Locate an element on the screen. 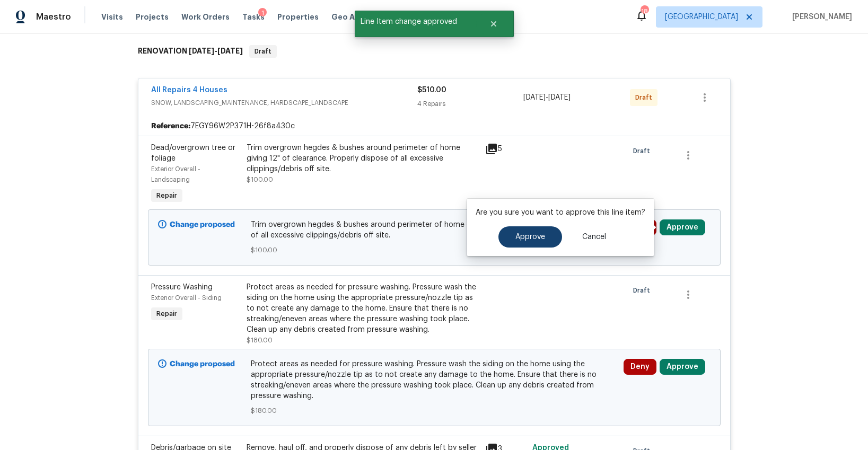 This screenshot has width=868, height=450. span: $510.00 is located at coordinates (431, 90).